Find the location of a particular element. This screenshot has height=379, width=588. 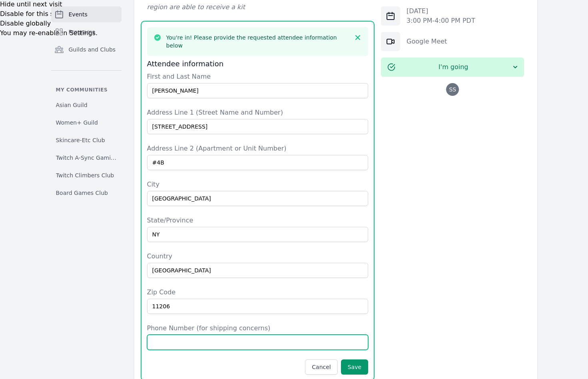

h3: Attendee information is located at coordinates (258, 64).